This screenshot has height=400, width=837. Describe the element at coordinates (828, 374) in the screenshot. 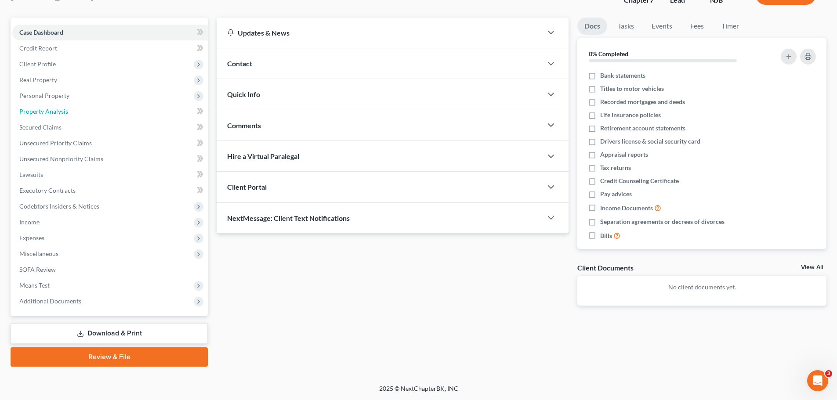

I see `span: 3` at that location.